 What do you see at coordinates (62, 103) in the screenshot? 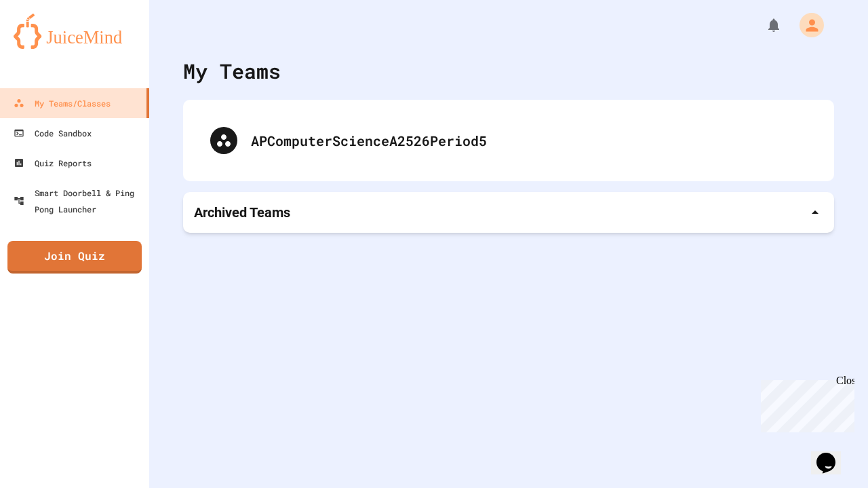
I see `div: My Teams/Classes` at bounding box center [62, 103].